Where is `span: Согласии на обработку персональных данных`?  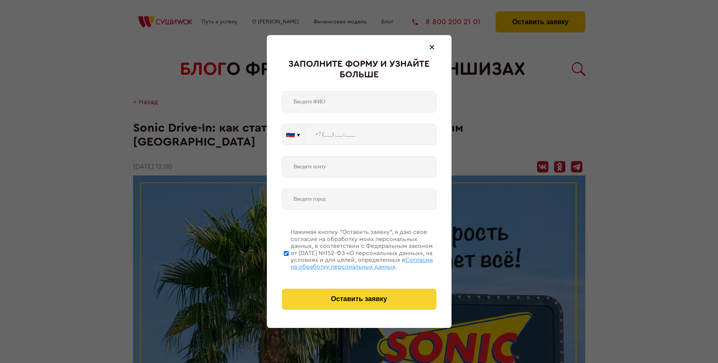
span: Согласии на обработку персональных данных is located at coordinates (362, 263).